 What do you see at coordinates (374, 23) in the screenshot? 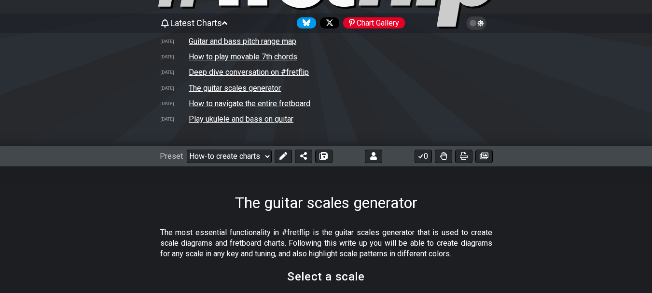
I see `div: Chart Gallery` at bounding box center [374, 23].